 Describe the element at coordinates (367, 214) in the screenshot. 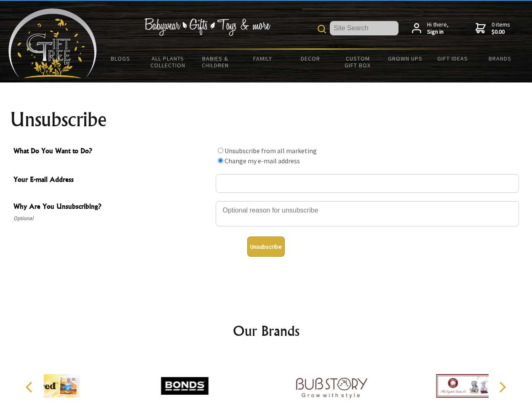

I see `textarea: Why Are You Unsubscribing?` at that location.